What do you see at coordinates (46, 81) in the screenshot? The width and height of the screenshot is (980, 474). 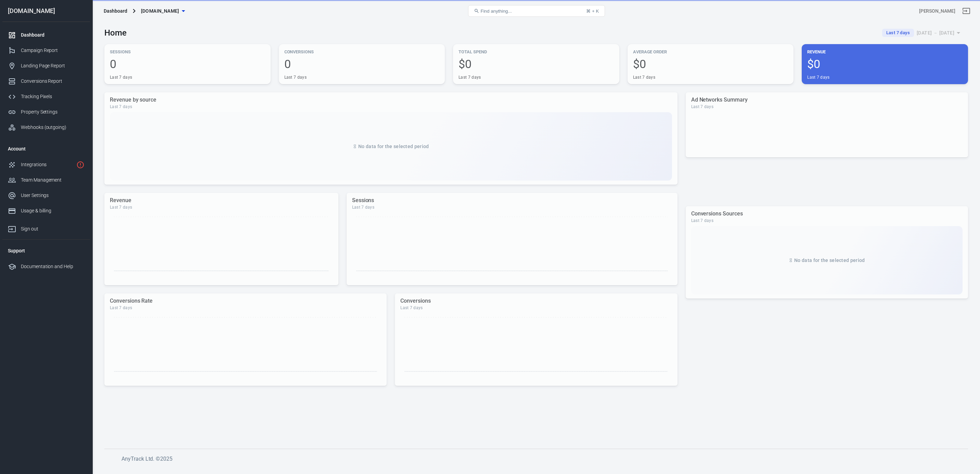 I see `a: Conversions Report` at bounding box center [46, 81].